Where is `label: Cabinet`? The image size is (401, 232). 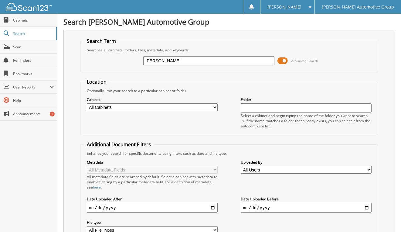
label: Cabinet is located at coordinates (152, 99).